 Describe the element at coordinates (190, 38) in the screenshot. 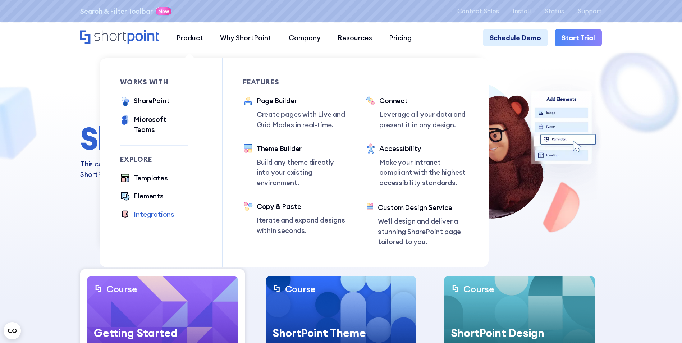

I see `div: Product` at that location.